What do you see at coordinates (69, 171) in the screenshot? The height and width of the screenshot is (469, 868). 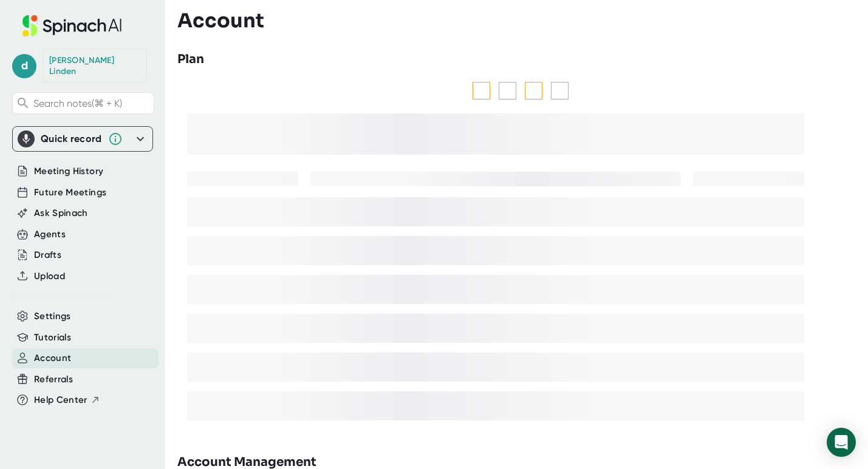 I see `button: Meeting History` at bounding box center [69, 171].